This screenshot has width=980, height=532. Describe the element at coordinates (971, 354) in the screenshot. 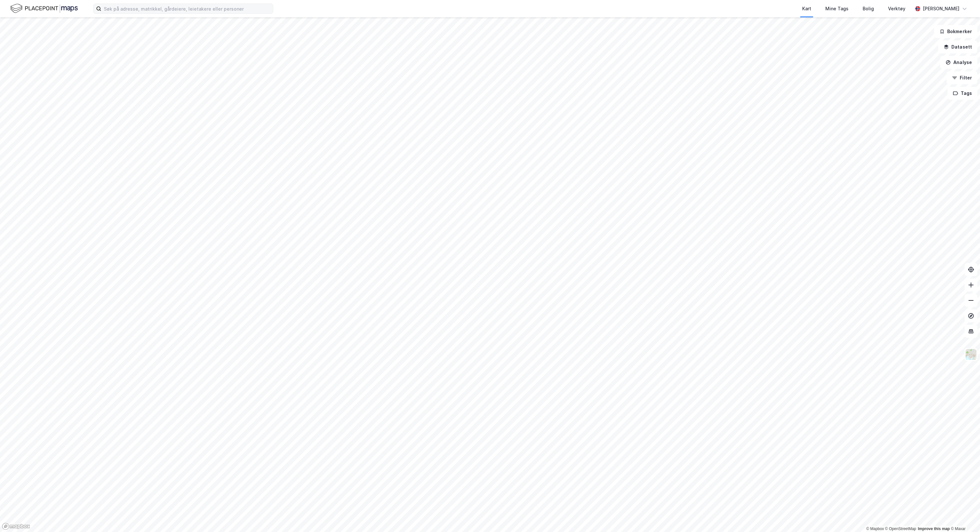

I see `img: Z` at that location.